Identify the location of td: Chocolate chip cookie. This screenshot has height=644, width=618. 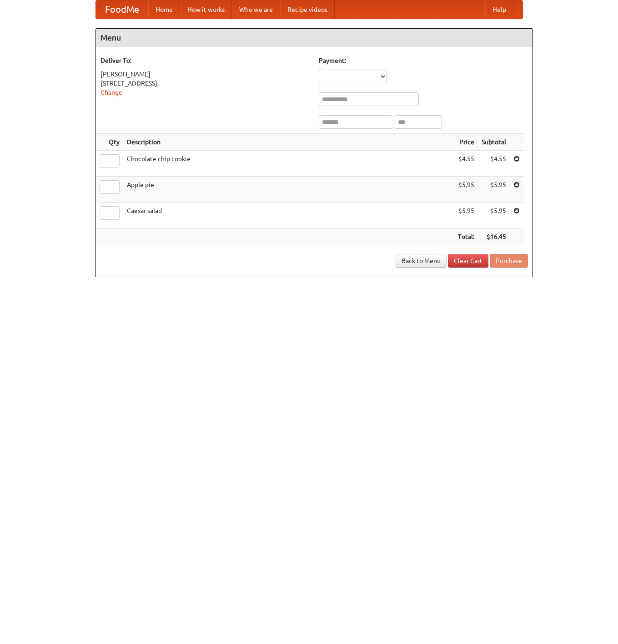
(289, 163).